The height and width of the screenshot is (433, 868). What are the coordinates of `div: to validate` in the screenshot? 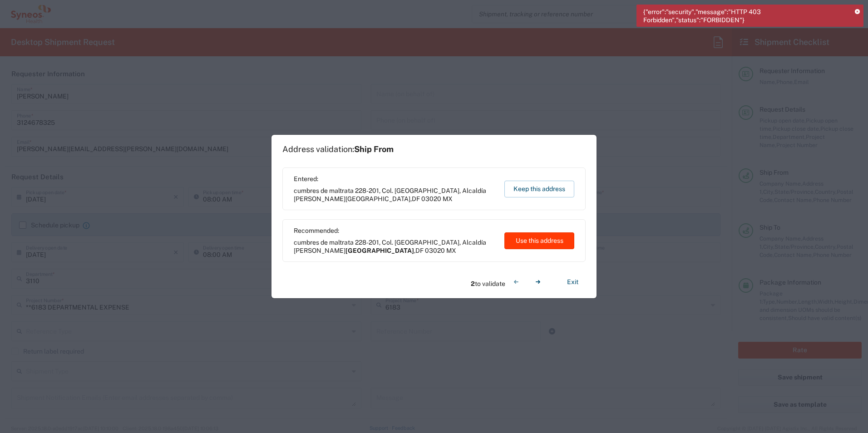 It's located at (510, 282).